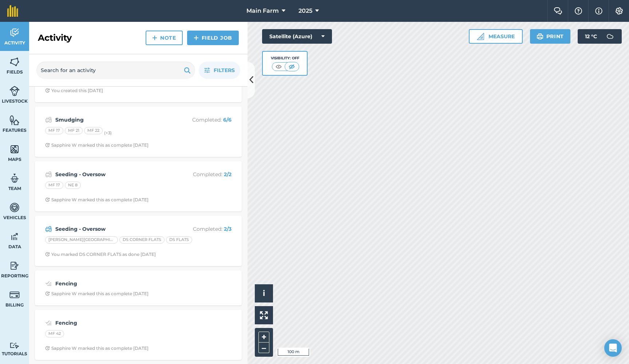 The image size is (629, 364). What do you see at coordinates (213, 38) in the screenshot?
I see `a: Field Job` at bounding box center [213, 38].